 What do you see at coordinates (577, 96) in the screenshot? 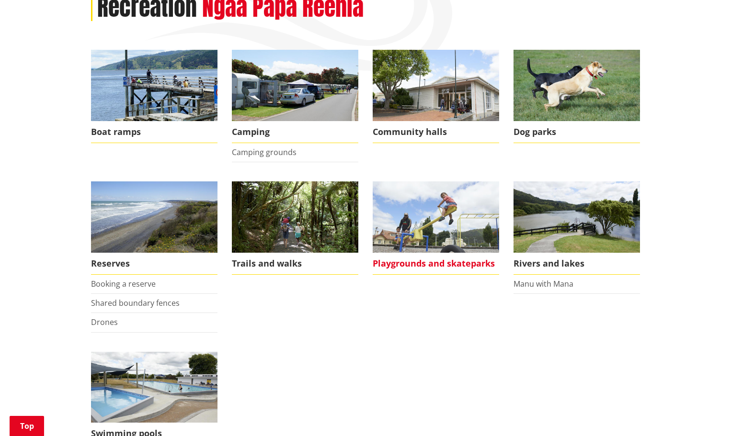
I see `a: Find your local dog park Dog parks` at bounding box center [577, 96].